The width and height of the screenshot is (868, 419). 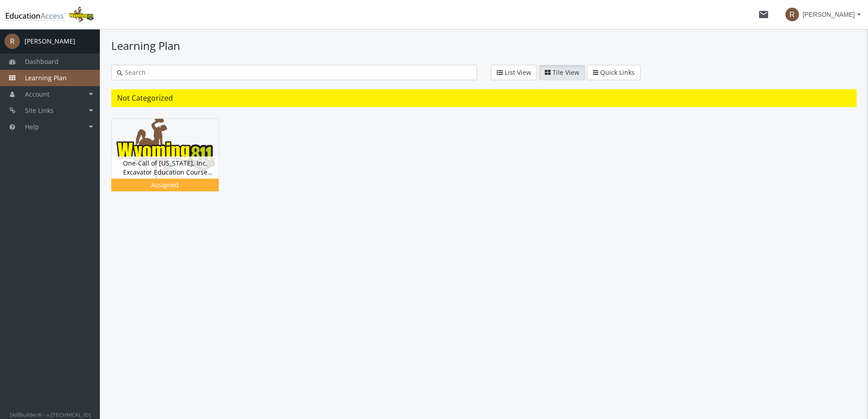 I want to click on h1: Learning Plan, so click(x=484, y=46).